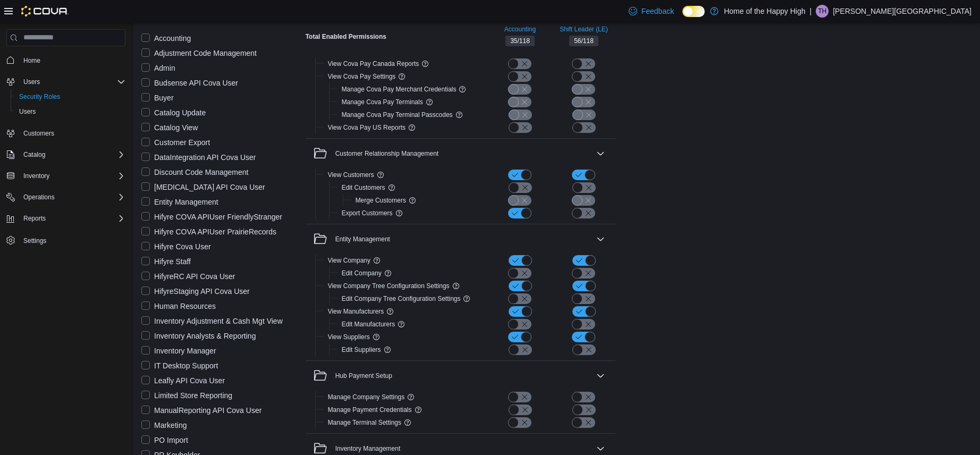 The height and width of the screenshot is (455, 980). I want to click on span: View Cova Pay Settings, so click(362, 76).